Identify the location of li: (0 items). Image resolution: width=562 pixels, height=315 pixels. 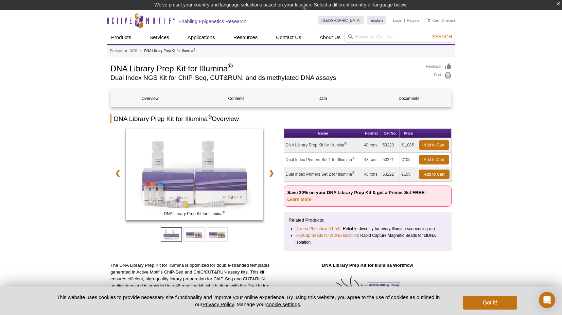
(441, 20).